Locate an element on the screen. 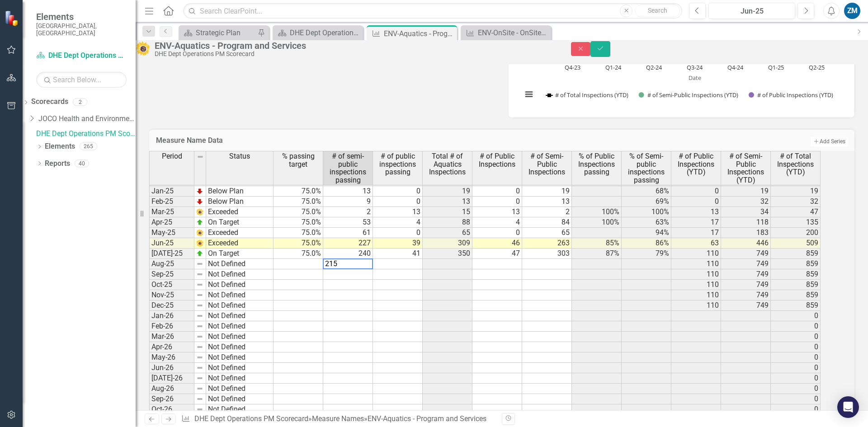 This screenshot has width=868, height=427. td: Nov-25 is located at coordinates (172, 295).